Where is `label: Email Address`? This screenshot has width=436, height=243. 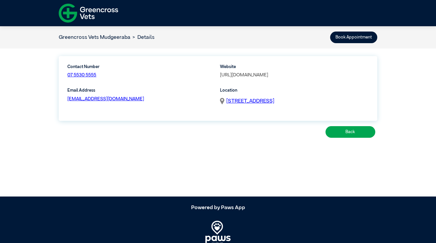
label: Email Address is located at coordinates (141, 90).